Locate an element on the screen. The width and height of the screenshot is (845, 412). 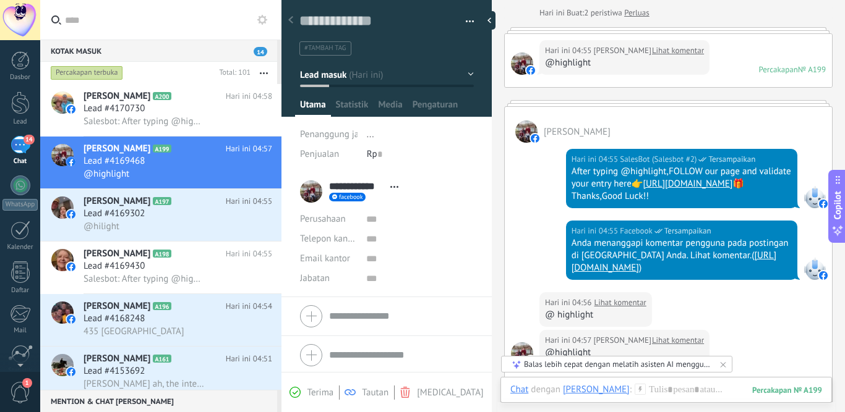
div: Kotak masuk is located at coordinates (158, 51).